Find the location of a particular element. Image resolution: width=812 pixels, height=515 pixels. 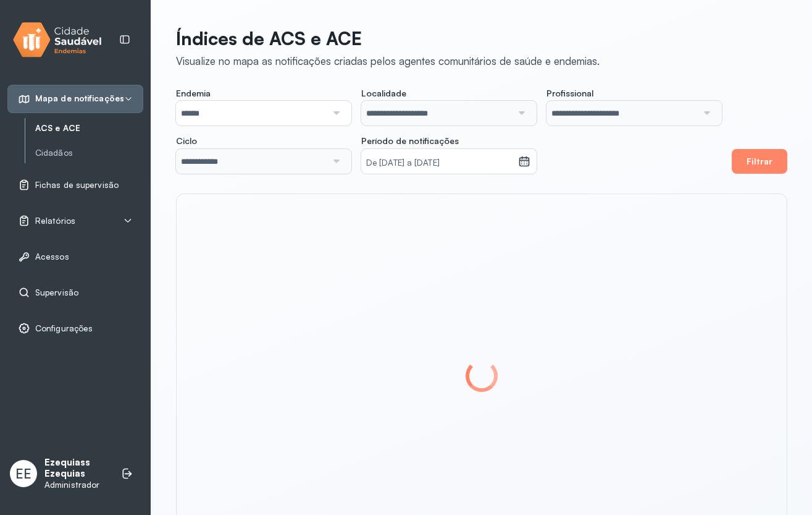

span: Endemia is located at coordinates (193, 93).